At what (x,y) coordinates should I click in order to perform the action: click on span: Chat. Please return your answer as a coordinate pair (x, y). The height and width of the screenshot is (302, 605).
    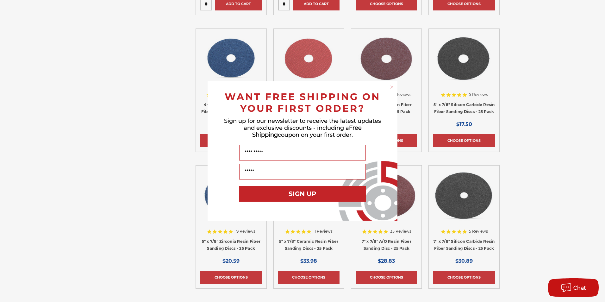
    Looking at the image, I should click on (580, 288).